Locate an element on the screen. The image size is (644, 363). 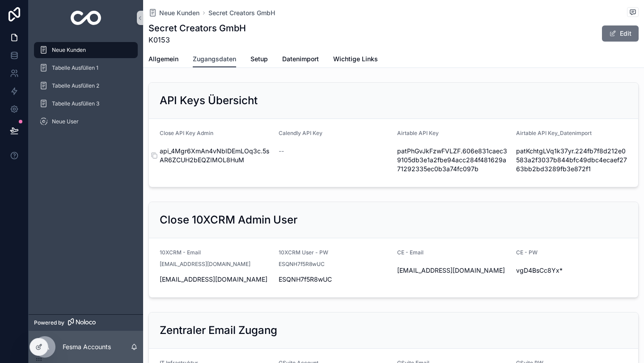
span: K0153 is located at coordinates (197, 40).